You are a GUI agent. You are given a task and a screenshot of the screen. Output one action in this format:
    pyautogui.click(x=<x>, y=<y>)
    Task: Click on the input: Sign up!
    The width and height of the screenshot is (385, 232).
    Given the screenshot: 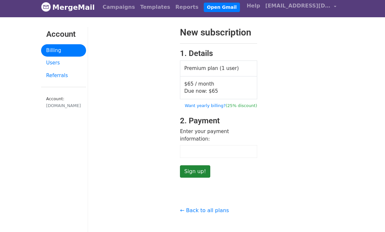 What is the action you would take?
    pyautogui.click(x=195, y=172)
    